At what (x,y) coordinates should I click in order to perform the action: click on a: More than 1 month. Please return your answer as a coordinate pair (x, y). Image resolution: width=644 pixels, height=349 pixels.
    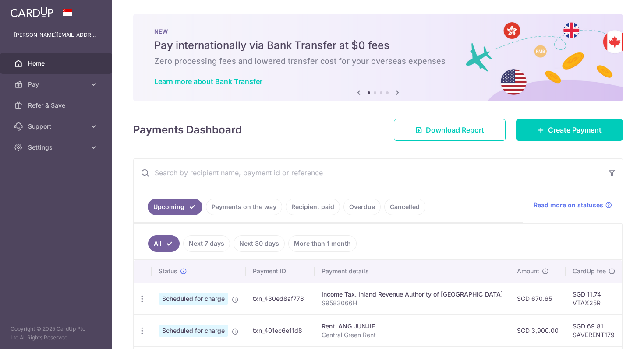
    Looking at the image, I should click on (323, 244).